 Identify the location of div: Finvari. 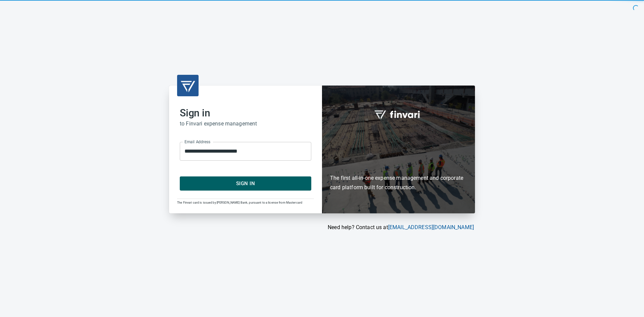
(399, 149).